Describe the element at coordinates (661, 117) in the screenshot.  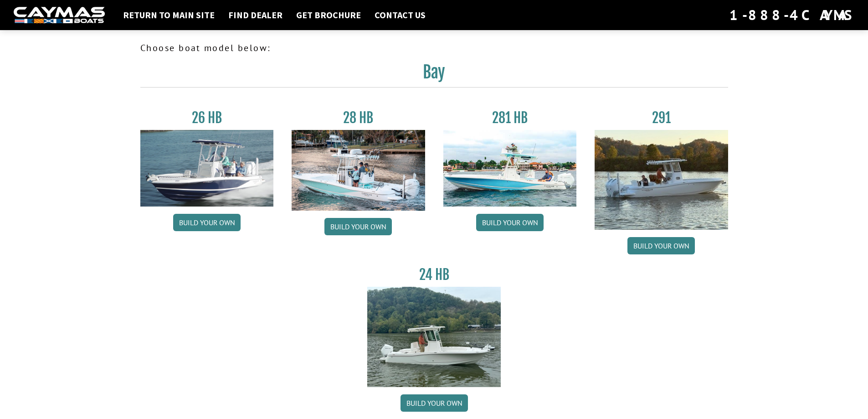
I see `h3: 291` at that location.